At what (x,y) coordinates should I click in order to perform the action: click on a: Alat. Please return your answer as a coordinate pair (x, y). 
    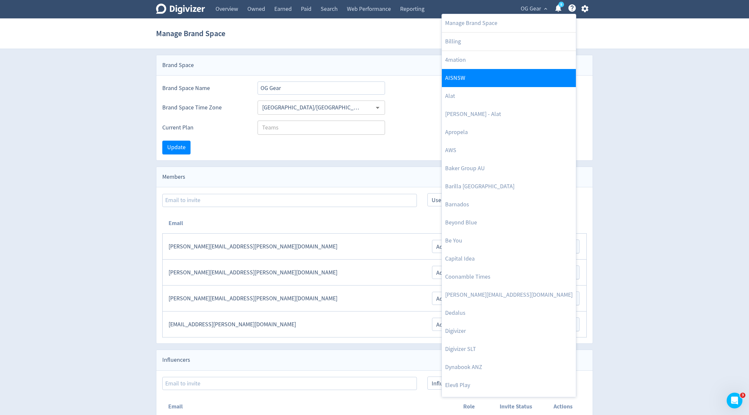
    Looking at the image, I should click on (509, 96).